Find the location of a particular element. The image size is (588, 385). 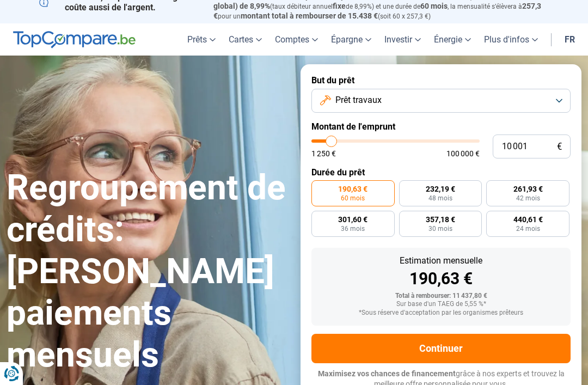

span: 24 mois is located at coordinates (528, 229).